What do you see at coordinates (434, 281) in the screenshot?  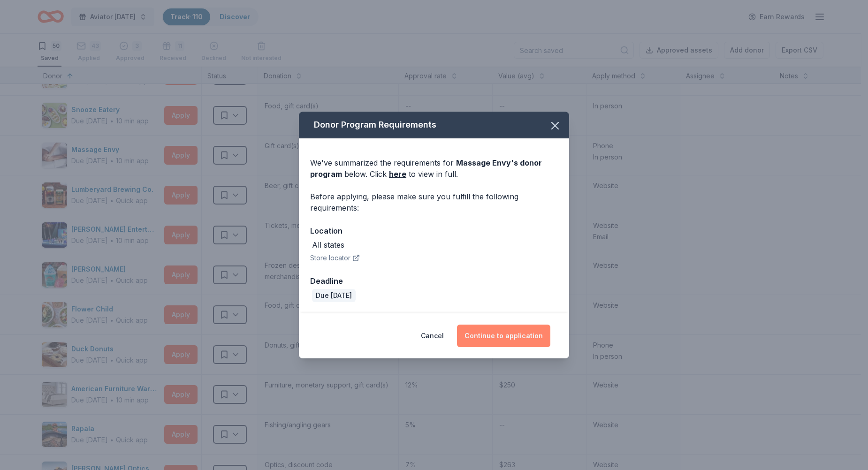 I see `div: Deadline` at bounding box center [434, 281].